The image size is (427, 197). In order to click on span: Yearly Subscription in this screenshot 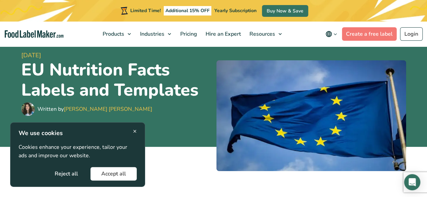, I will do `click(235, 10)`.